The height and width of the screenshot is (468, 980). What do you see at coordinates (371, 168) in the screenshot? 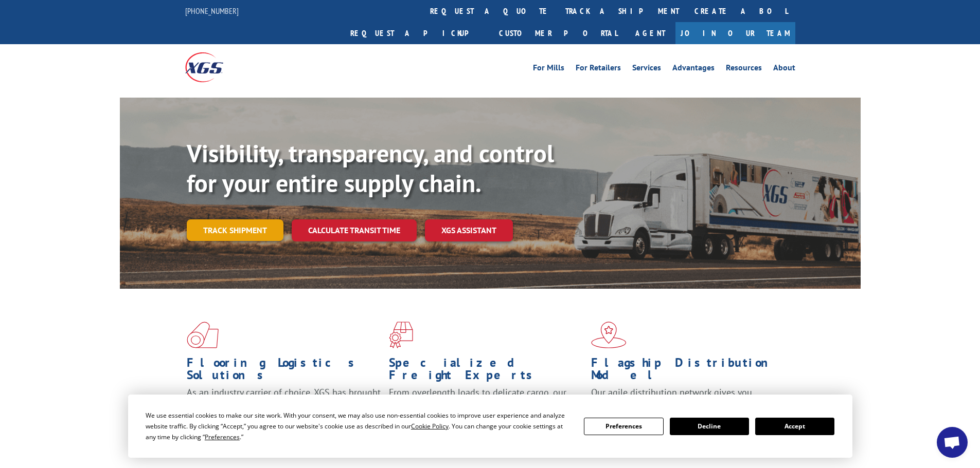
I see `b: Visibility, transparency, and control for your entire supply chain.` at bounding box center [371, 168].